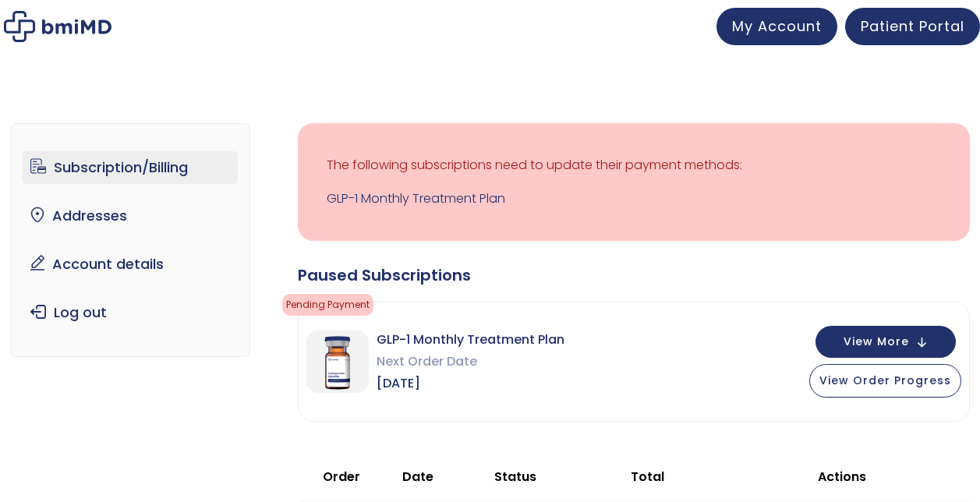 The height and width of the screenshot is (502, 980). Describe the element at coordinates (131, 313) in the screenshot. I see `a: Log out` at that location.